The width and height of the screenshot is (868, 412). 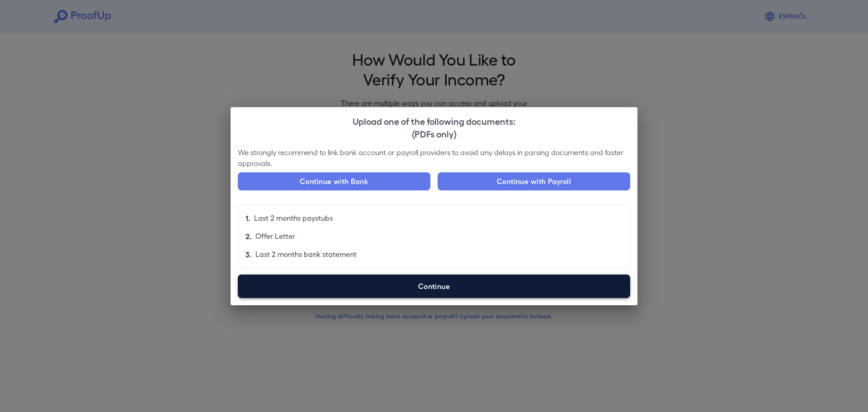 What do you see at coordinates (306, 254) in the screenshot?
I see `p: Last 2 months bank statement` at bounding box center [306, 254].